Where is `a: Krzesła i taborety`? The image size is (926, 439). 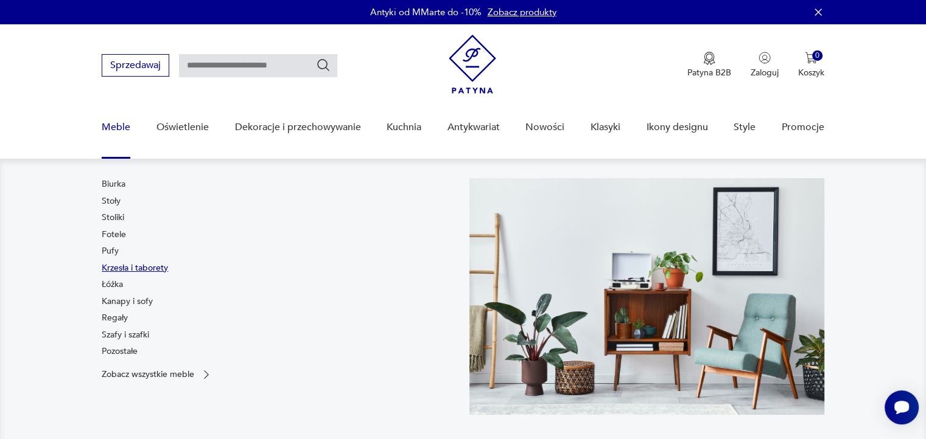
a: Krzesła i taborety is located at coordinates (134, 268).